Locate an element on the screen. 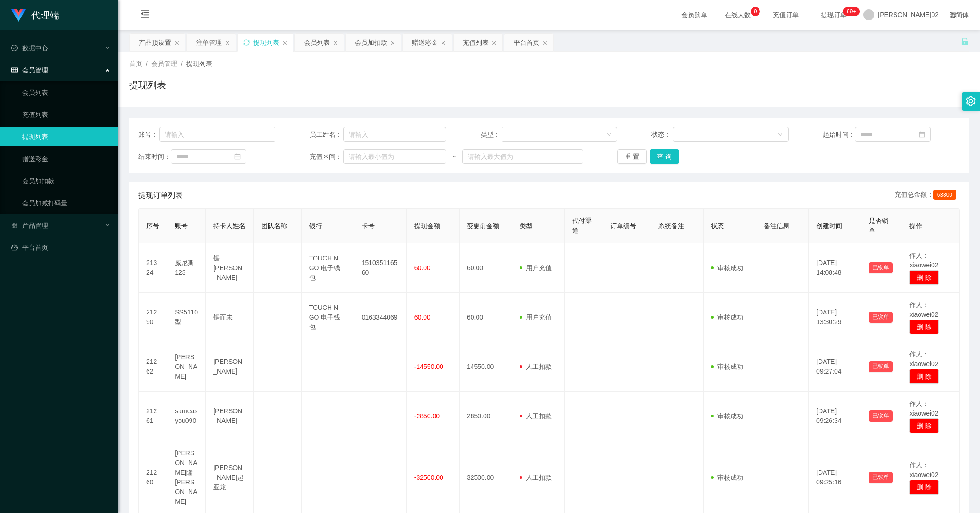  span: 类型： is located at coordinates (492, 135).